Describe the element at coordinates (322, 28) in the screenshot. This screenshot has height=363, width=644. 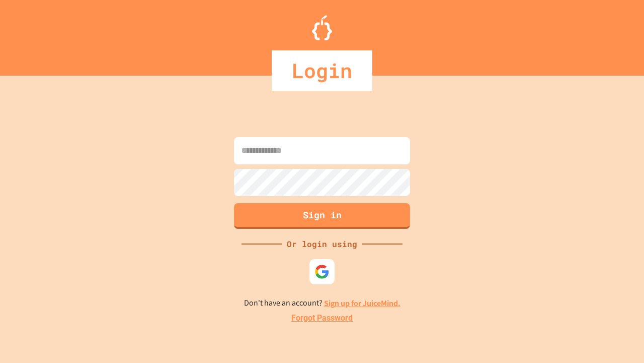
I see `img: Logo.svg` at that location.